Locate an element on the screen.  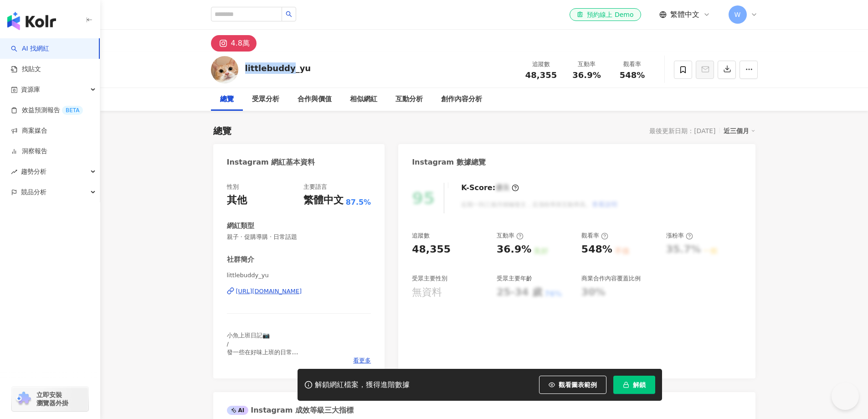
div: 48,355 is located at coordinates (432, 250).